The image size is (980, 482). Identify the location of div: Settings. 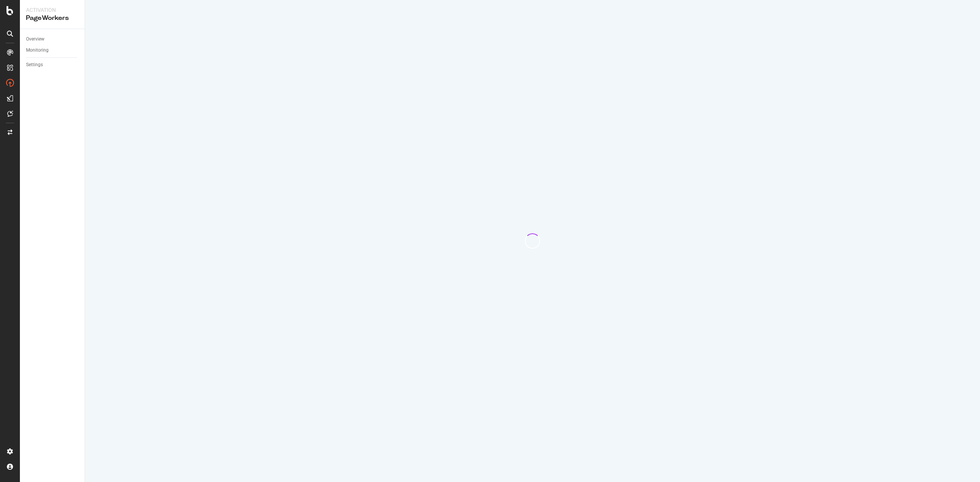
(34, 65).